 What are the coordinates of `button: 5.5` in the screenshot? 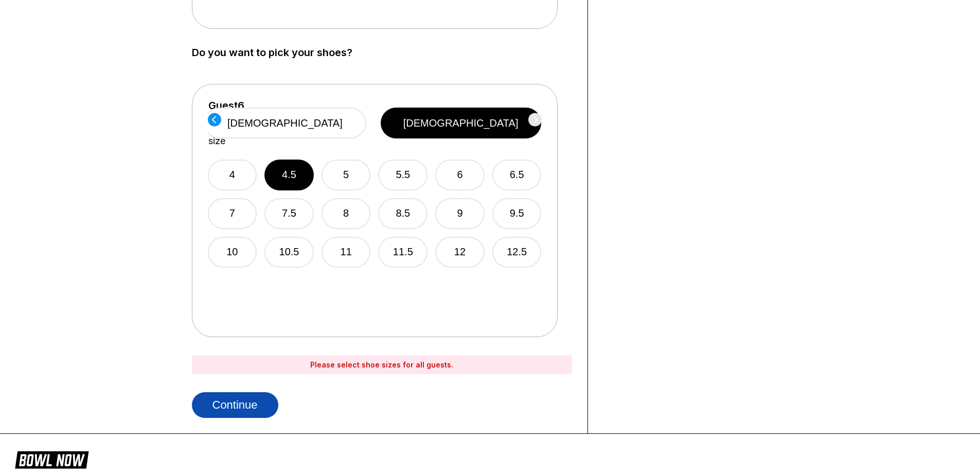 It's located at (402, 175).